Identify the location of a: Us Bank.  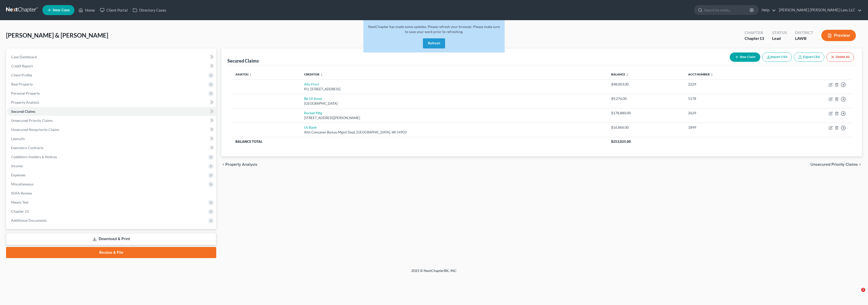
(311, 127).